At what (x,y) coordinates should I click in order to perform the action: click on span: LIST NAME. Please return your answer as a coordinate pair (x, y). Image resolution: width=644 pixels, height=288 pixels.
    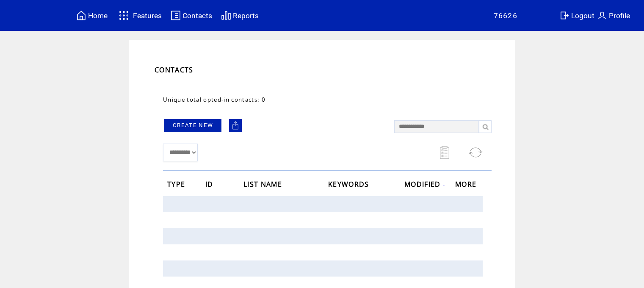
    Looking at the image, I should click on (264, 185).